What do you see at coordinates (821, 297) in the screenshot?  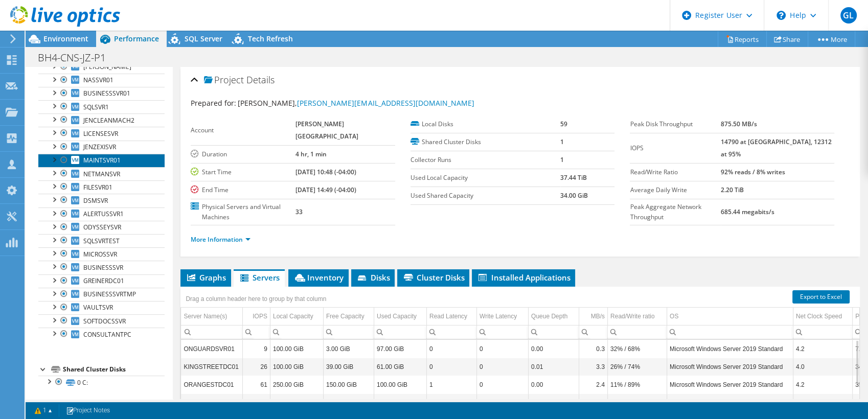 I see `a: Export to Excel` at bounding box center [821, 297].